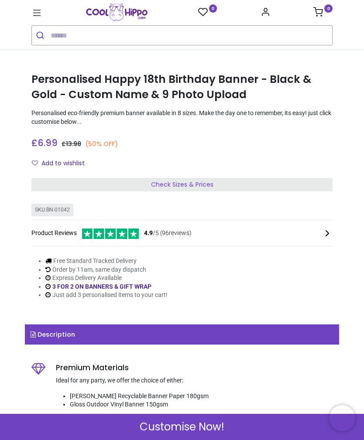 Image resolution: width=364 pixels, height=440 pixels. Describe the element at coordinates (182, 233) in the screenshot. I see `div: Product Reviews` at that location.